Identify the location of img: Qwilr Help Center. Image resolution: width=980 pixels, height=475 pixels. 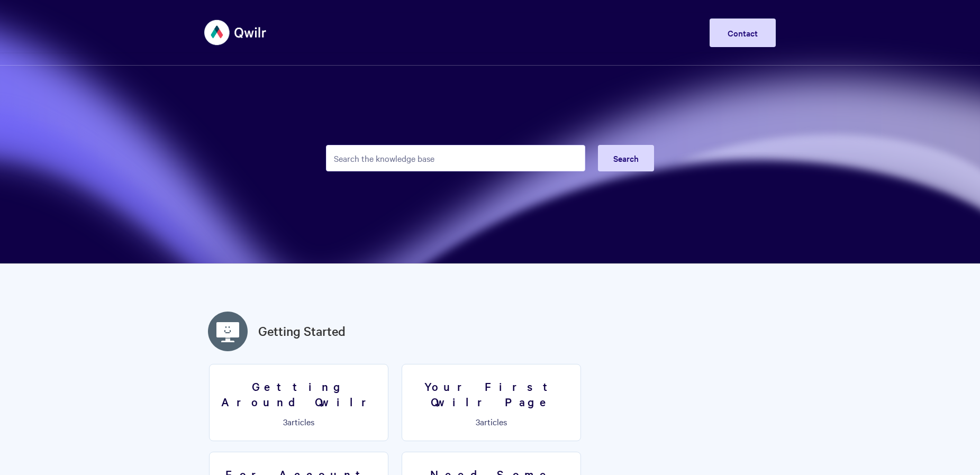
(235, 32).